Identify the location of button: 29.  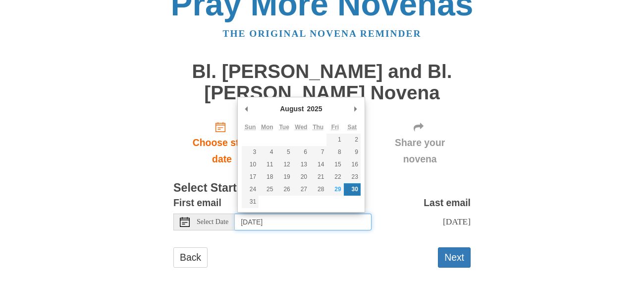
(335, 189).